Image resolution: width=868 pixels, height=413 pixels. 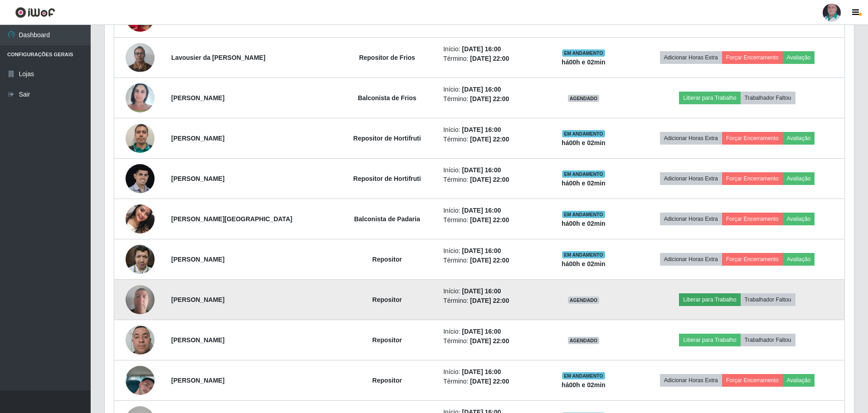 What do you see at coordinates (140, 138) in the screenshot?
I see `img: 1751290026340.jpeg` at bounding box center [140, 138].